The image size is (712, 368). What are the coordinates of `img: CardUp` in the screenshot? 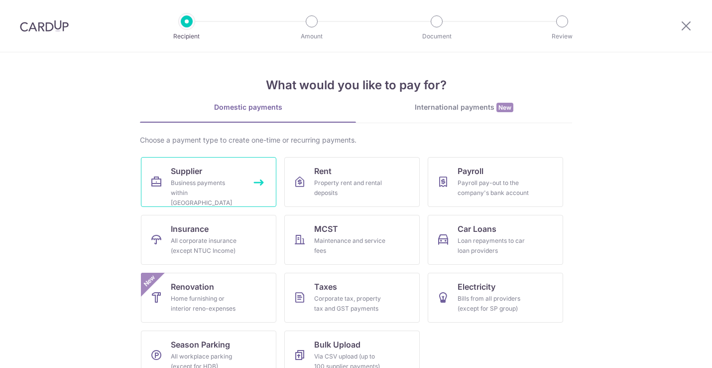 It's located at (44, 26).